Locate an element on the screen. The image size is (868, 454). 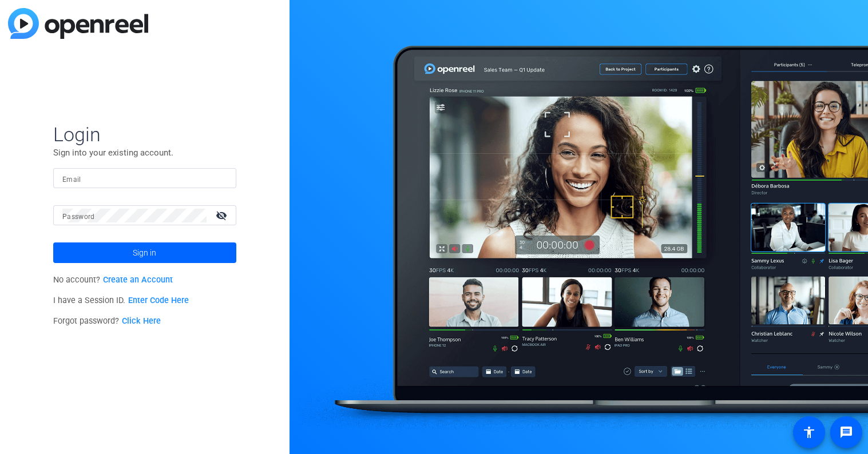
button: Sign in is located at coordinates (145, 253).